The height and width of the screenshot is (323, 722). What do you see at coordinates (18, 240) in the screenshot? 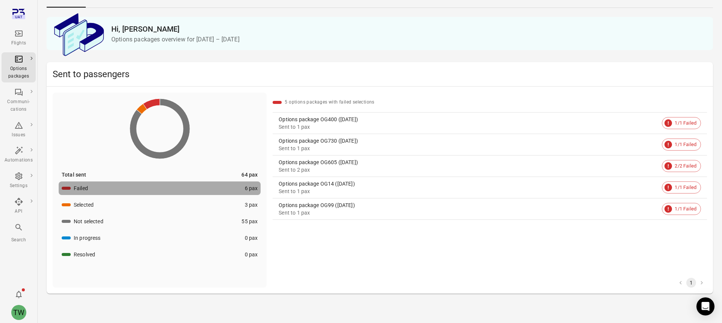
I see `div: Search` at bounding box center [18, 240].